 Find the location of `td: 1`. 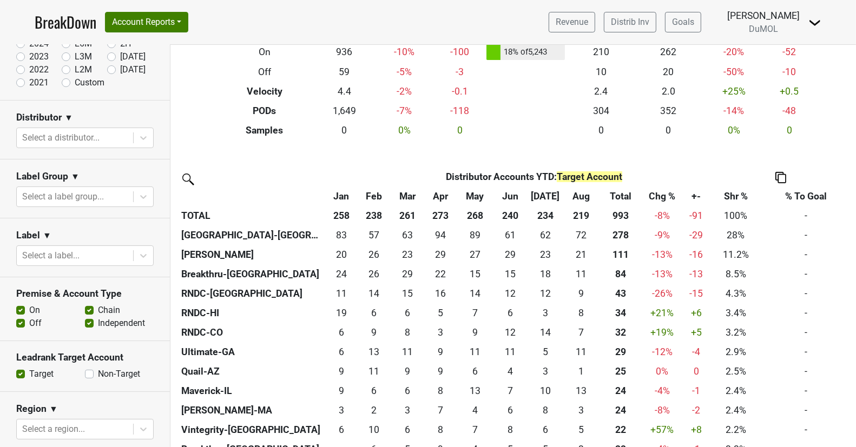

td: 1 is located at coordinates (581, 372).